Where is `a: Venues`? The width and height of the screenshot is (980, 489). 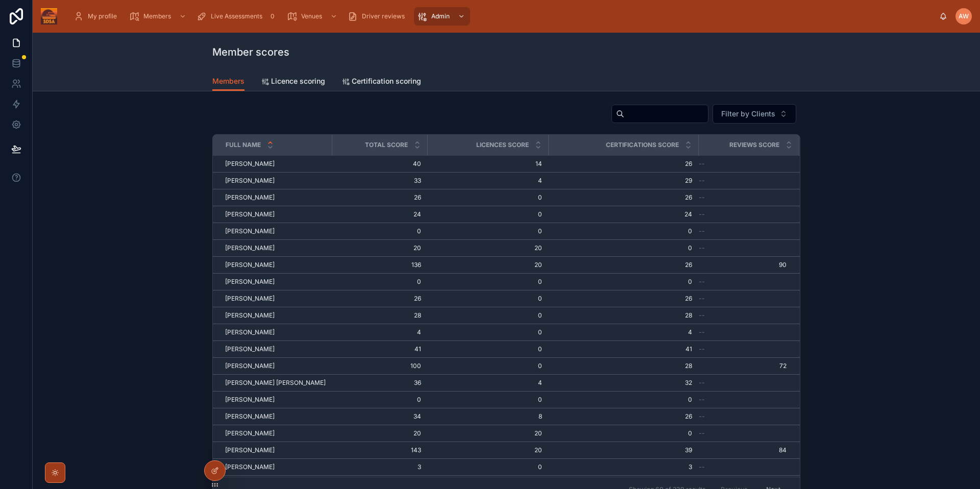
a: Venues is located at coordinates (313, 16).